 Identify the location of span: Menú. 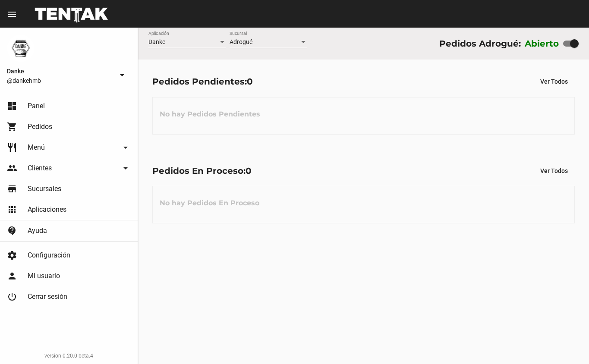
(36, 148).